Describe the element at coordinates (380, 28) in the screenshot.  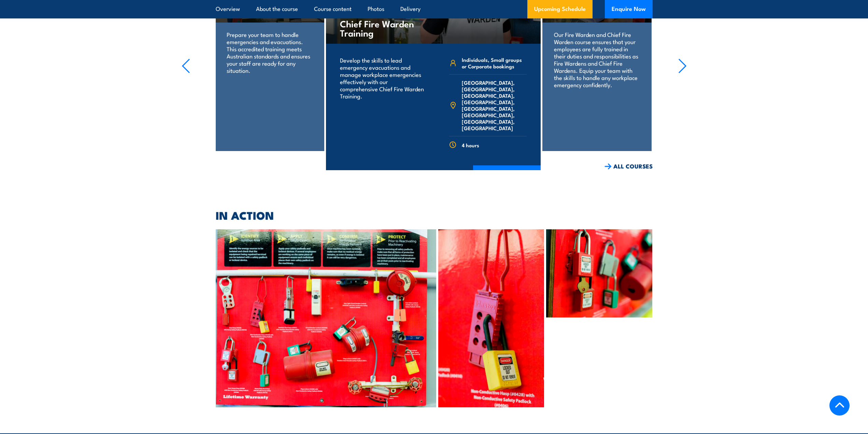
I see `h4: Chief Fire Warden Training` at that location.